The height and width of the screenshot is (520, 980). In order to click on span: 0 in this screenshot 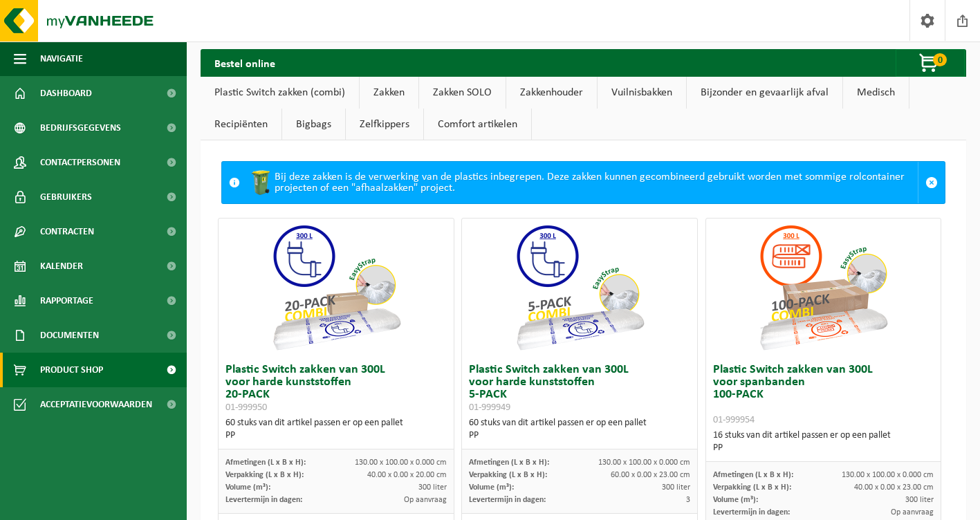, I will do `click(940, 59)`.